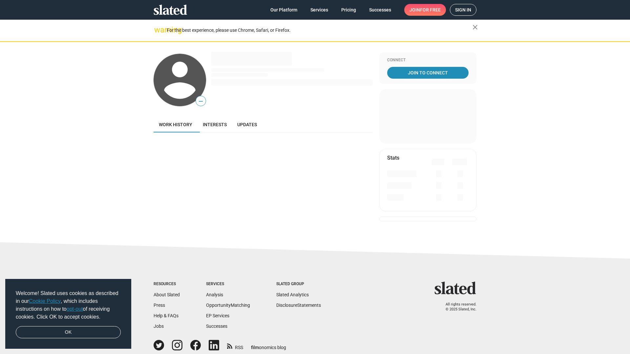 This screenshot has width=630, height=354. I want to click on a: Joinfor free, so click(425, 10).